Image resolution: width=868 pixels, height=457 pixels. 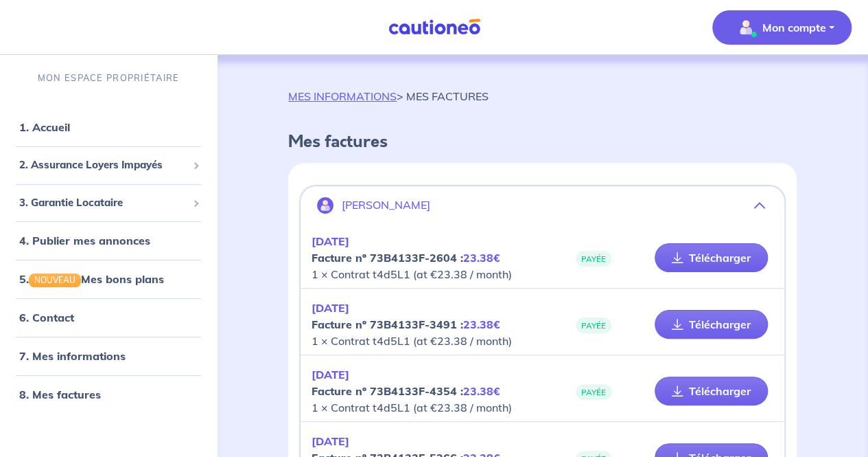 What do you see at coordinates (108, 356) in the screenshot?
I see `div: 7. Mes informations` at bounding box center [108, 356].